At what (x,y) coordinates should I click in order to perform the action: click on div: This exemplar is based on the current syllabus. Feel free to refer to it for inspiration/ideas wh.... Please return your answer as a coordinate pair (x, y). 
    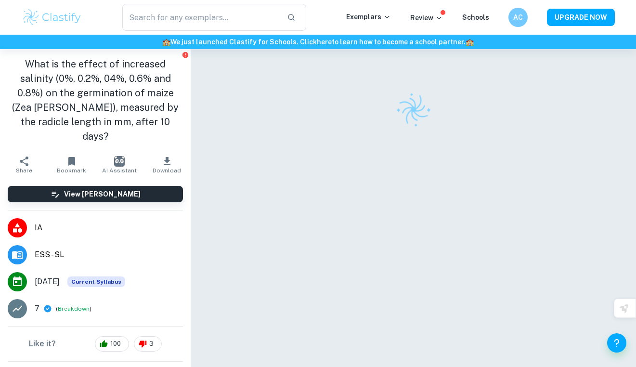
    Looking at the image, I should click on (96, 282).